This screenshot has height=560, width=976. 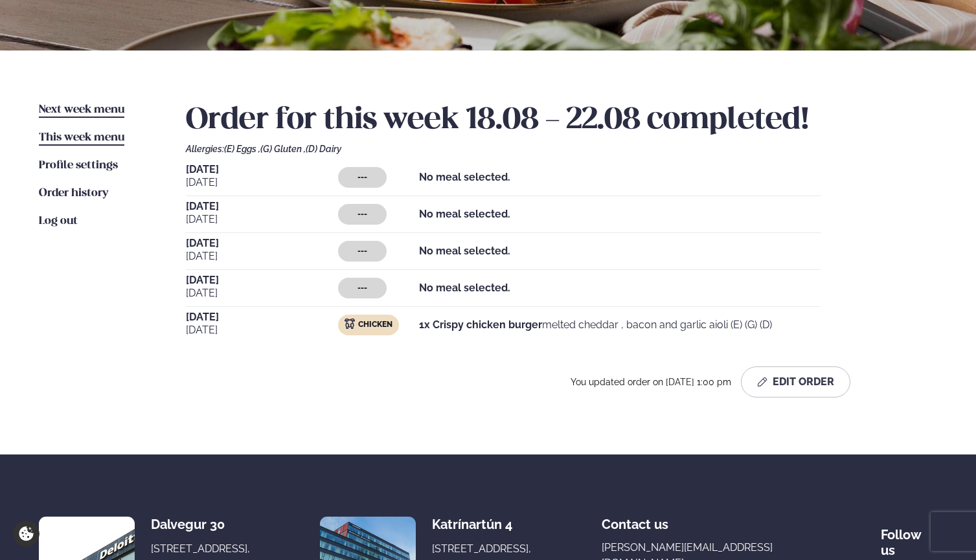 What do you see at coordinates (26, 533) in the screenshot?
I see `a: Cookie settings` at bounding box center [26, 533].